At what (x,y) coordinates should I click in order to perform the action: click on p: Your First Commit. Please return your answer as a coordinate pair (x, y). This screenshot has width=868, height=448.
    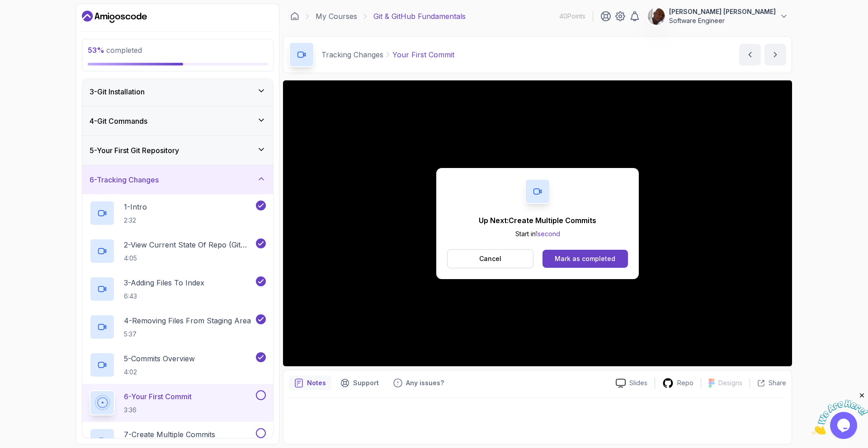
    Looking at the image, I should click on (423, 55).